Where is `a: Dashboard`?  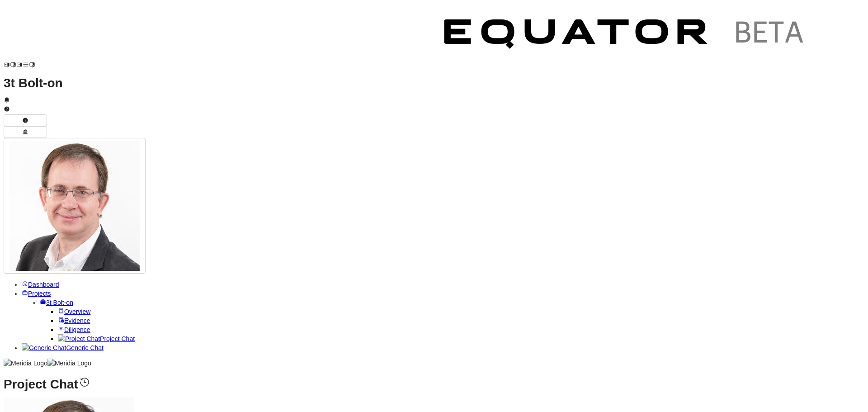 a: Dashboard is located at coordinates (40, 284).